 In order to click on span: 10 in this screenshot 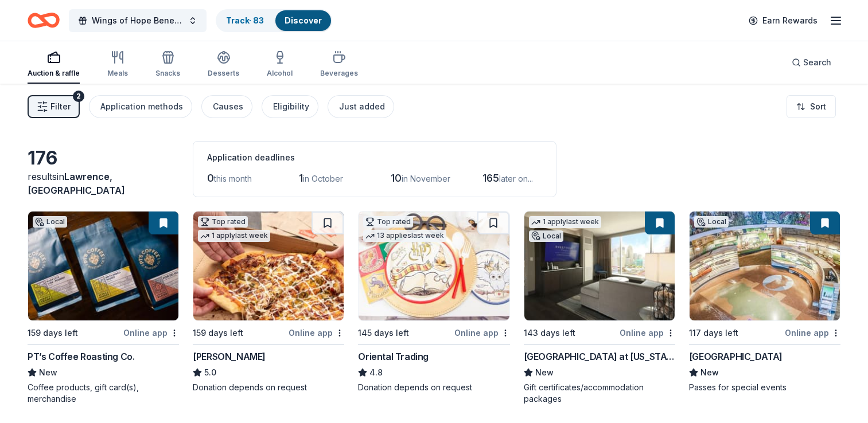, I will do `click(396, 178)`.